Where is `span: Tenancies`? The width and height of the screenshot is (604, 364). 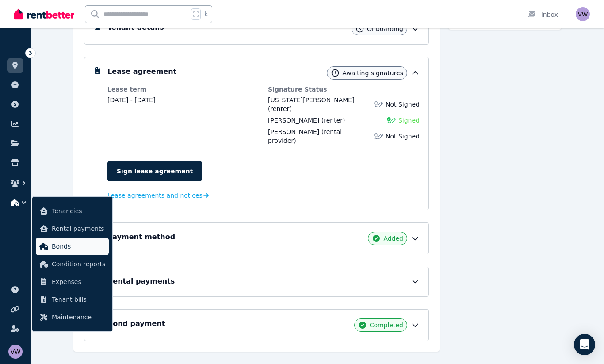 span: Tenancies is located at coordinates (78, 211).